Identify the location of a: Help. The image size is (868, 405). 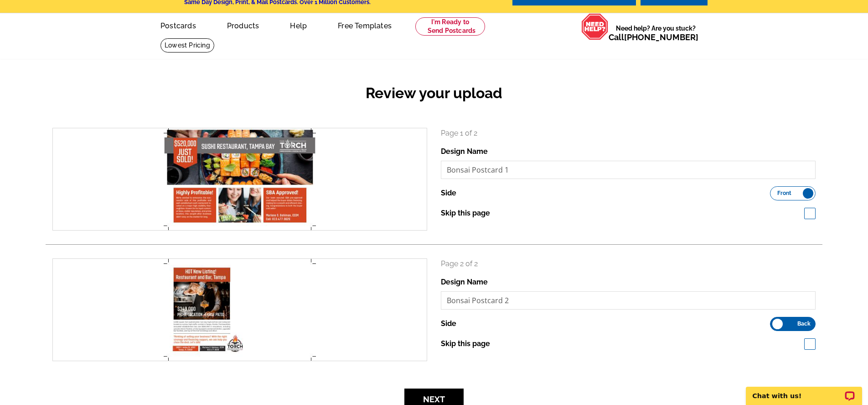
(298, 24).